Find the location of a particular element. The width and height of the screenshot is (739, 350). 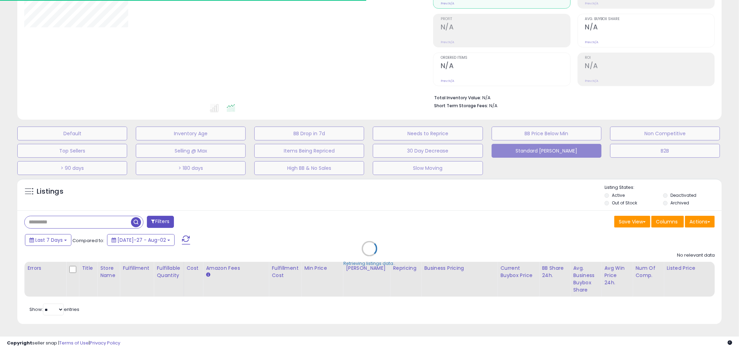

span: Avg. Buybox Share is located at coordinates (649, 19).